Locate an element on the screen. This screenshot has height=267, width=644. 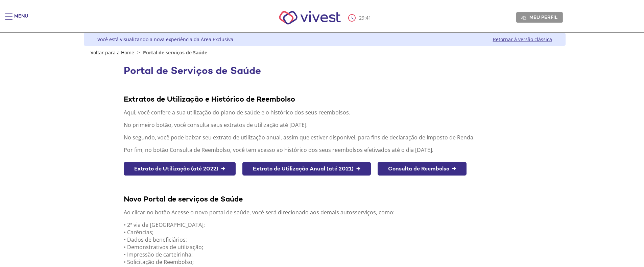
p: Ao clicar no botão Acesse o novo portal de saúde, você será direcionado aos demais autosserviços,... is located at coordinates (324, 213).